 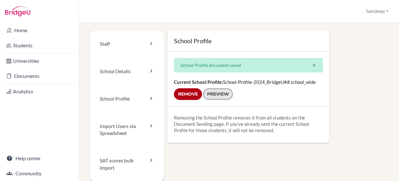 I want to click on button: Close, so click(x=314, y=65).